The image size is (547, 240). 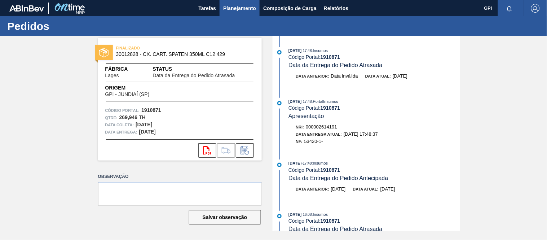 What do you see at coordinates (325, 101) in the screenshot?
I see `span: : PortalInsumos` at bounding box center [325, 101].